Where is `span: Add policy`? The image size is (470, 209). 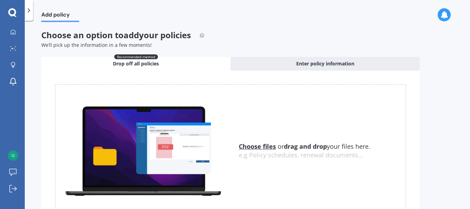 span: Add policy is located at coordinates (60, 16).